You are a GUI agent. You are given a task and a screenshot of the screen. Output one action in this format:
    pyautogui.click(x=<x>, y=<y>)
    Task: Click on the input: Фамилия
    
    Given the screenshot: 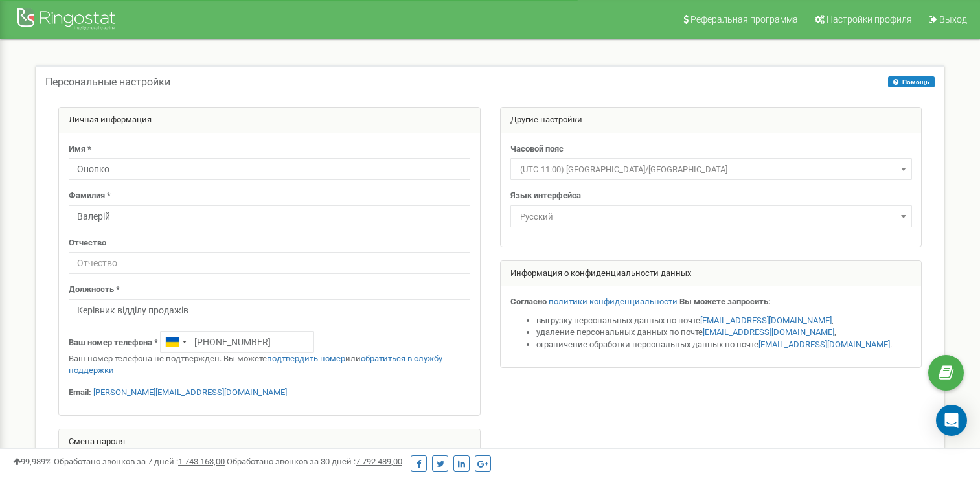 What is the action you would take?
    pyautogui.click(x=269, y=216)
    